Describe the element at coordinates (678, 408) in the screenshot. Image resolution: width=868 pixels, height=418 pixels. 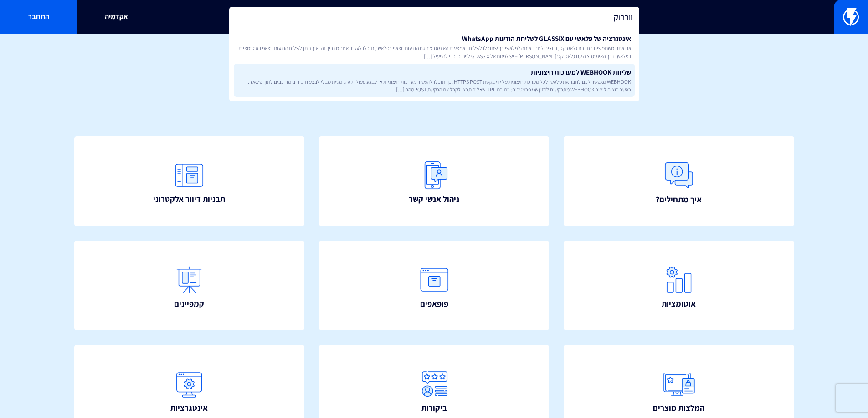
I see `span: המלצות מוצרים` at that location.